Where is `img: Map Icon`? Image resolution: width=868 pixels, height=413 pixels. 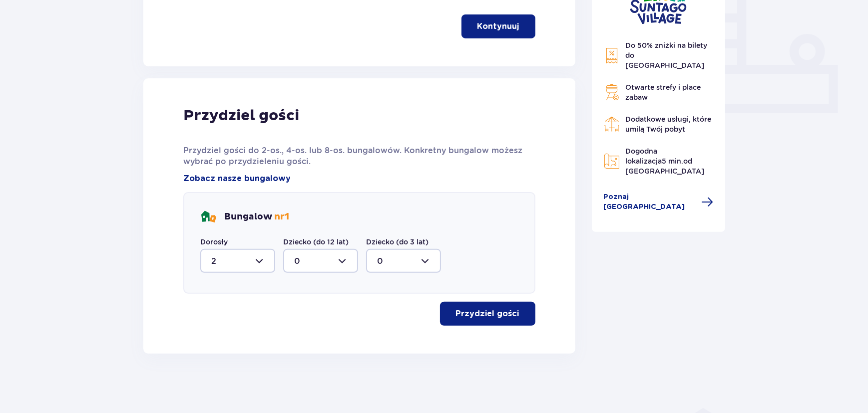 img: Map Icon is located at coordinates (612, 161).